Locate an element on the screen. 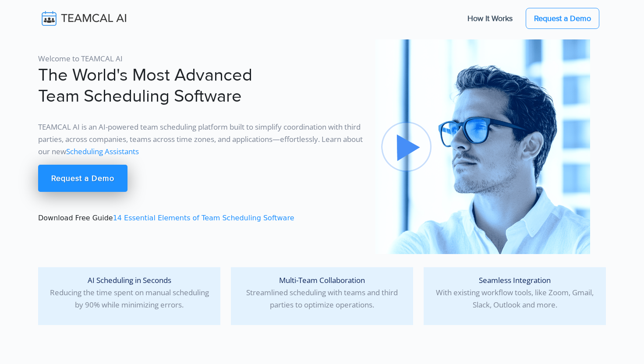 This screenshot has width=644, height=364. p: Reducing the time spent on manual scheduling by 90% while minimizing errors. is located at coordinates (129, 293).